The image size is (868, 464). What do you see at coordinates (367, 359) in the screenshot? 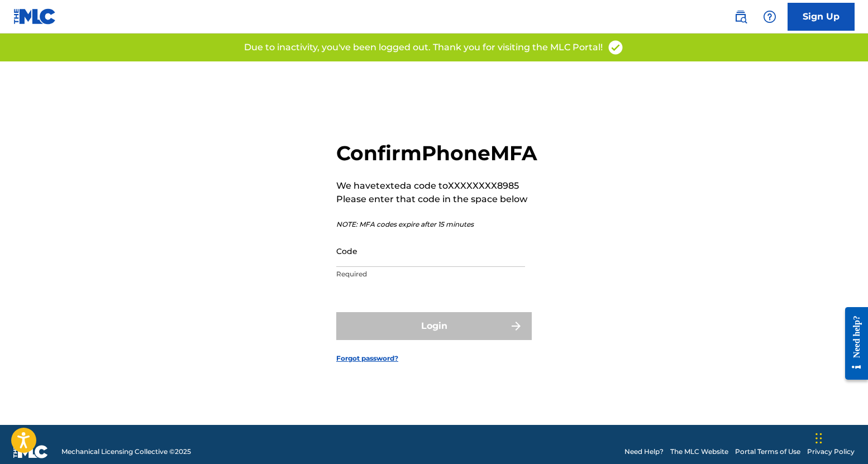
I see `a: Forgot password?` at bounding box center [367, 359].